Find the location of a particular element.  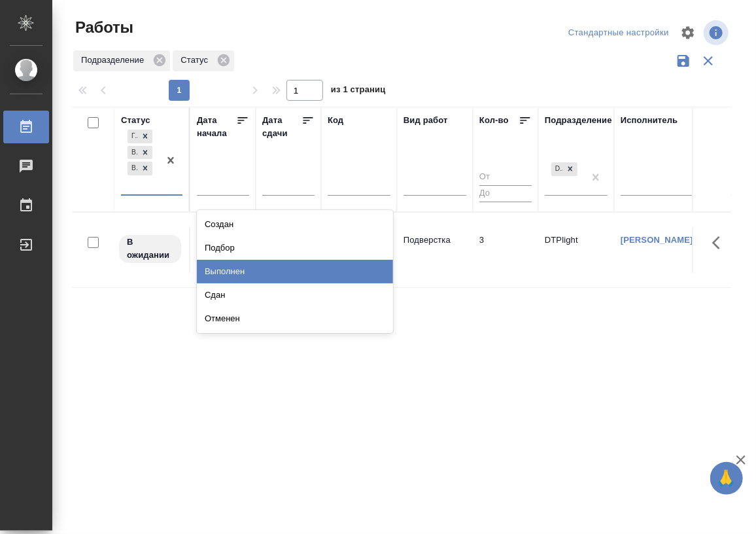

div: Выполнен is located at coordinates (295, 272).